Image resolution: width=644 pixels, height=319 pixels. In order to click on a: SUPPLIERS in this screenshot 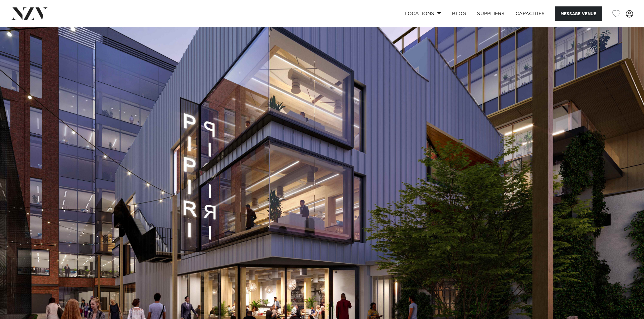, I will do `click(491, 14)`.